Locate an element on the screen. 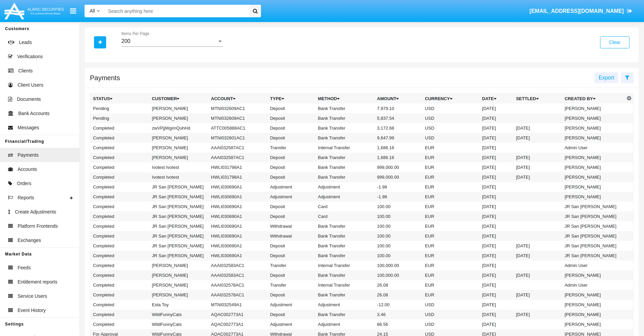  button: Export is located at coordinates (607, 78).